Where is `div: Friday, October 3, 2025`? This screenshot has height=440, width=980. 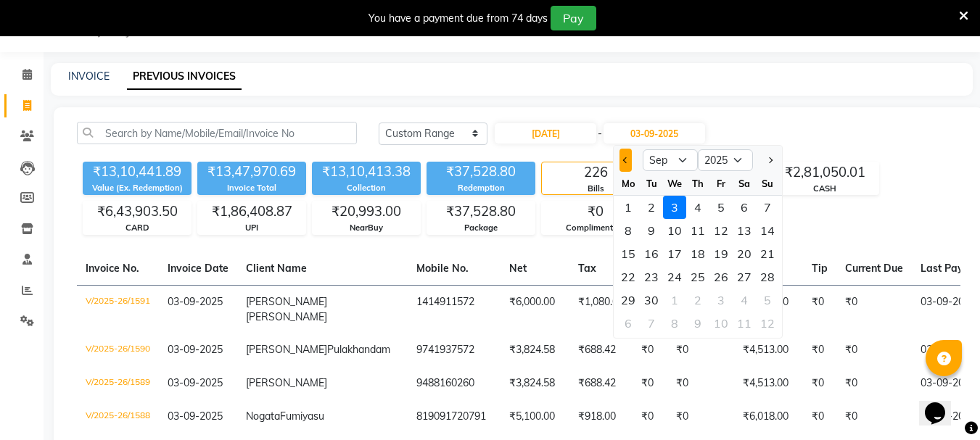 div: Friday, October 3, 2025 is located at coordinates (721, 300).